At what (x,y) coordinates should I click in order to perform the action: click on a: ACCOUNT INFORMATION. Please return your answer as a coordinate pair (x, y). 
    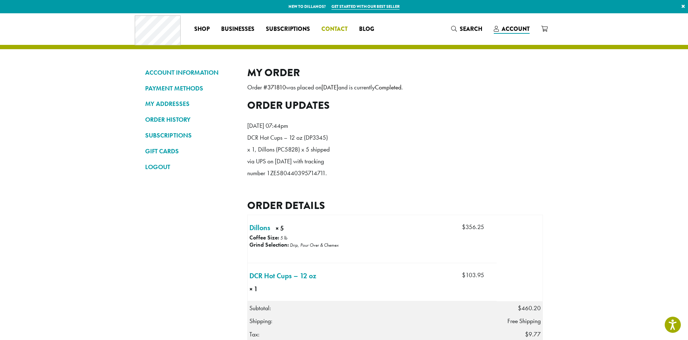
    Looking at the image, I should click on (191, 72).